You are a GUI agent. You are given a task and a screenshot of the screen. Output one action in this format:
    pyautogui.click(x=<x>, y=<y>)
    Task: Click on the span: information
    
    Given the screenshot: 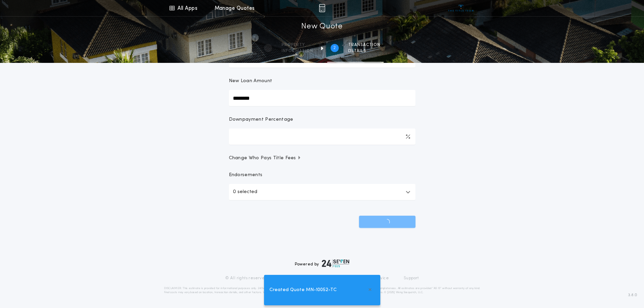 What is the action you would take?
    pyautogui.click(x=297, y=51)
    